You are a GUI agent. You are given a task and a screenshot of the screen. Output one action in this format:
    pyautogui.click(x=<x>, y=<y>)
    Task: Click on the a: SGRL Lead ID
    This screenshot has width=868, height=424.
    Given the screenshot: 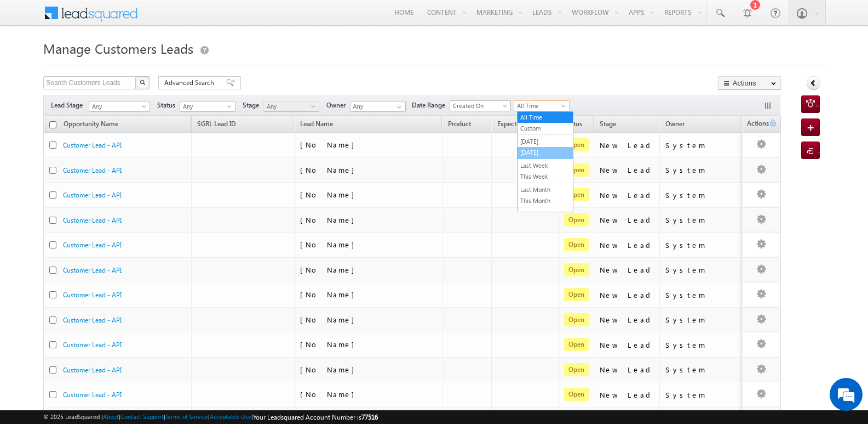 What is the action you would take?
    pyautogui.click(x=217, y=125)
    